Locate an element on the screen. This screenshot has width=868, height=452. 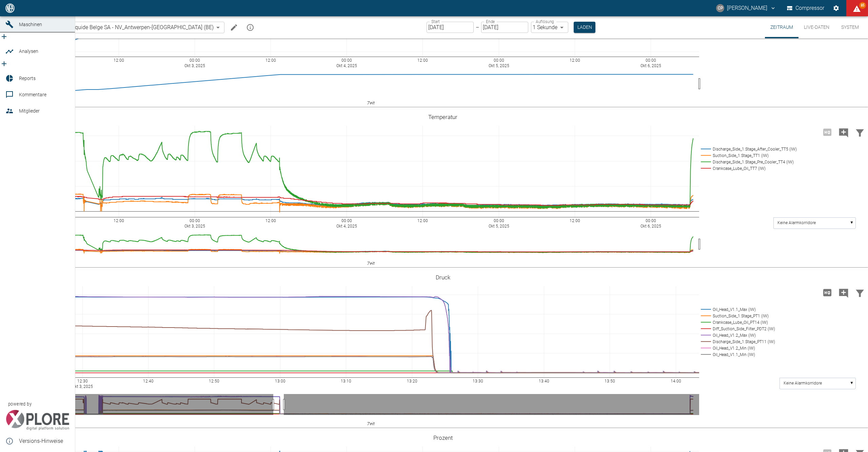
button: Live-Daten is located at coordinates (817, 27).